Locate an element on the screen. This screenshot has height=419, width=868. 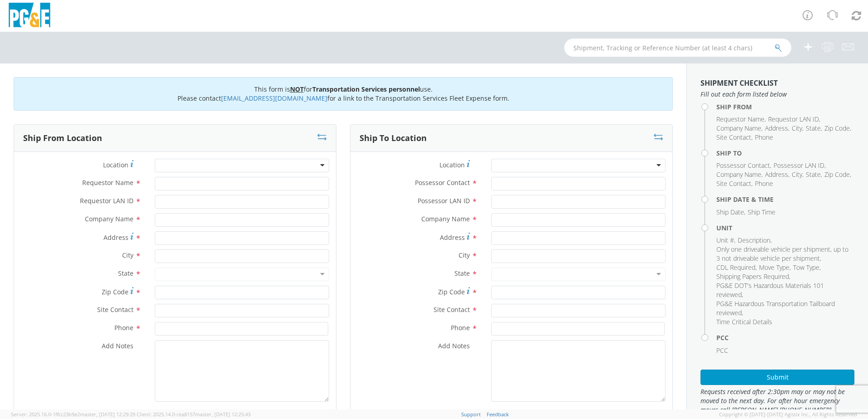
span: Ship Time is located at coordinates (761, 212).